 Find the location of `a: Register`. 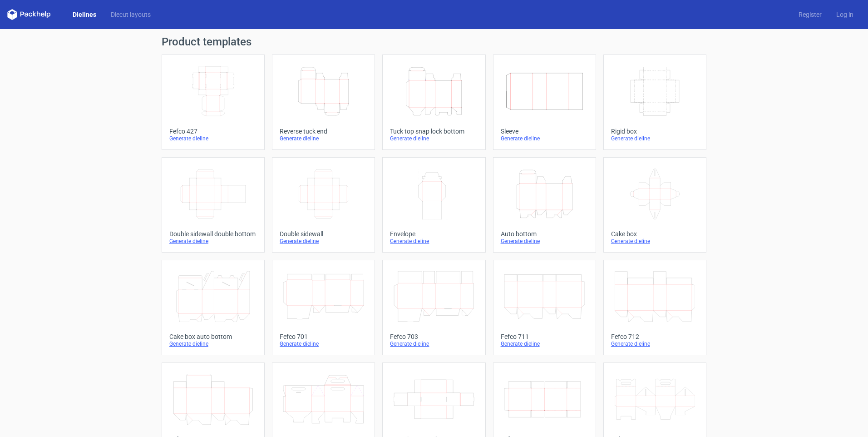

a: Register is located at coordinates (810, 14).